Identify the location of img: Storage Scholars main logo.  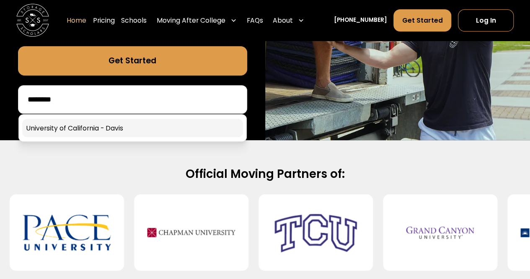
(33, 21).